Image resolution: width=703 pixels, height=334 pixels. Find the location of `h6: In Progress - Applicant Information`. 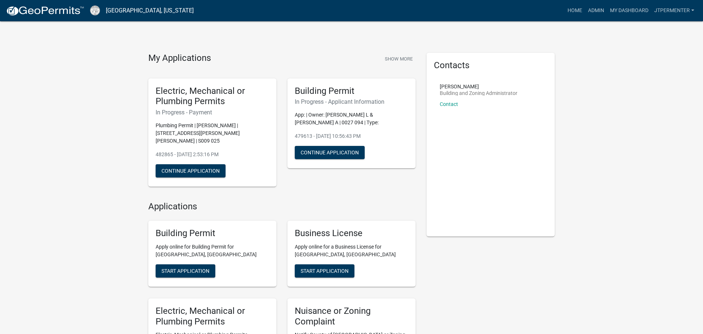

h6: In Progress - Applicant Information is located at coordinates (352, 101).